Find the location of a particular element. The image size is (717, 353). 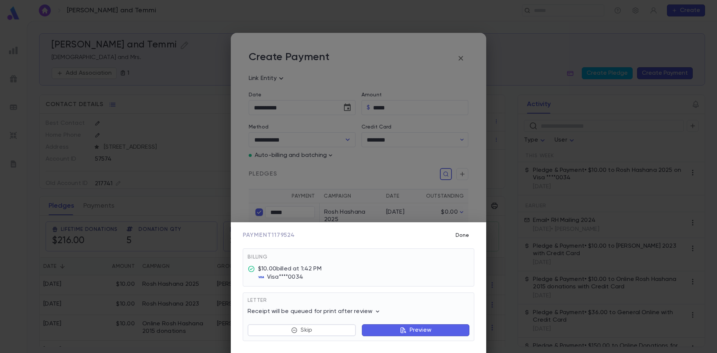

p: Skip is located at coordinates (306, 330).